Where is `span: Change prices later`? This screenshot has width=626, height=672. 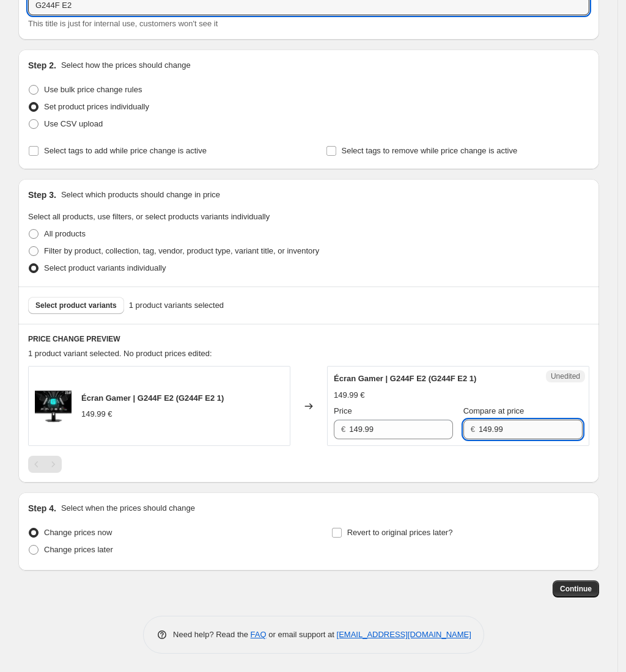 span: Change prices later is located at coordinates (79, 549).